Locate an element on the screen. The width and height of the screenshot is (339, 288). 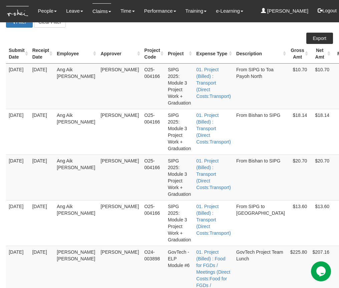
th: Approver : activate to sort column ascending is located at coordinates (119, 54).